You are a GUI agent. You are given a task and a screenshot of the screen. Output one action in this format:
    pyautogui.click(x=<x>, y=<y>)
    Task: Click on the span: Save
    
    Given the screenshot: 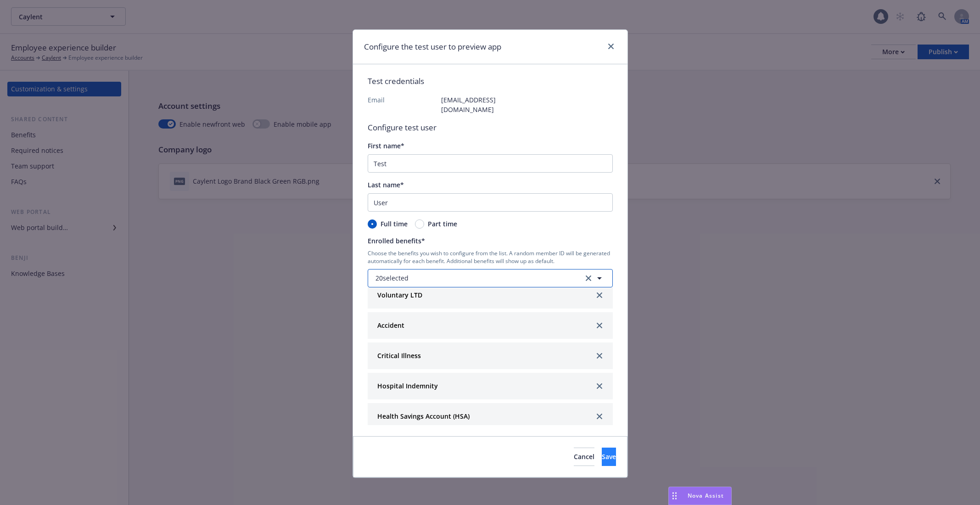 What is the action you would take?
    pyautogui.click(x=609, y=456)
    